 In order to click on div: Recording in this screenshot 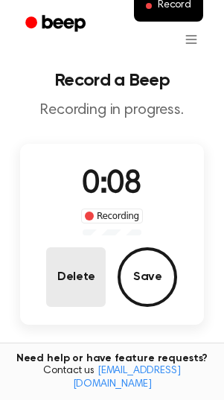, I will do `click(112, 216)`.